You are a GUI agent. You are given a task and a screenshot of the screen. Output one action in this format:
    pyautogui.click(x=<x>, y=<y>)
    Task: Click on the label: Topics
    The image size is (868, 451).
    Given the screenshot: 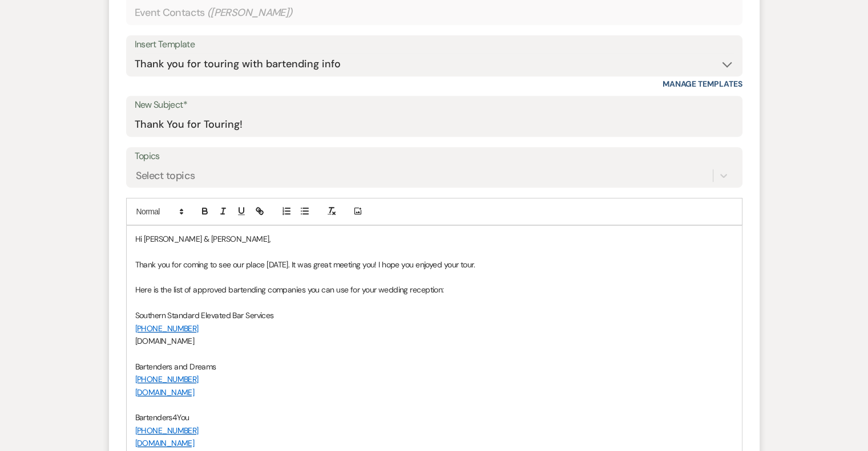 What is the action you would take?
    pyautogui.click(x=435, y=156)
    